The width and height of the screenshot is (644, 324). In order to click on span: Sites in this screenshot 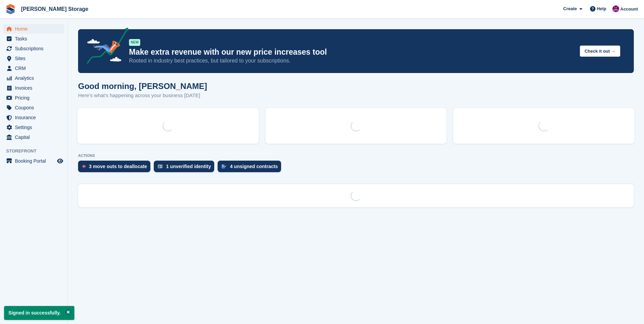, I will do `click(35, 58)`.